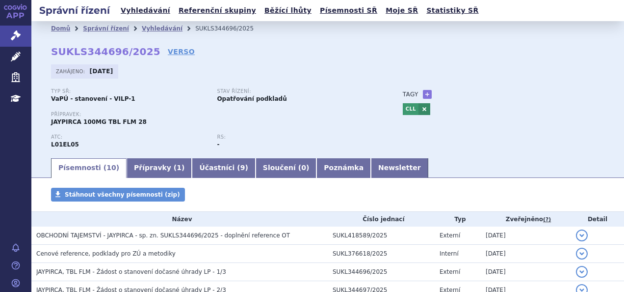  Describe the element at coordinates (163, 235) in the screenshot. I see `span: OBCHODNÍ TAJEMSTVÍ - JAYPIRCA - sp. zn. SUKLS344696/2025 - doplnění reference OT` at that location.